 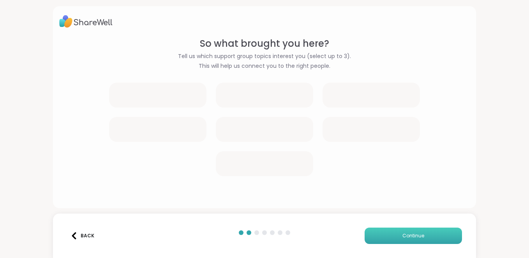 I want to click on span: Continue, so click(x=413, y=236).